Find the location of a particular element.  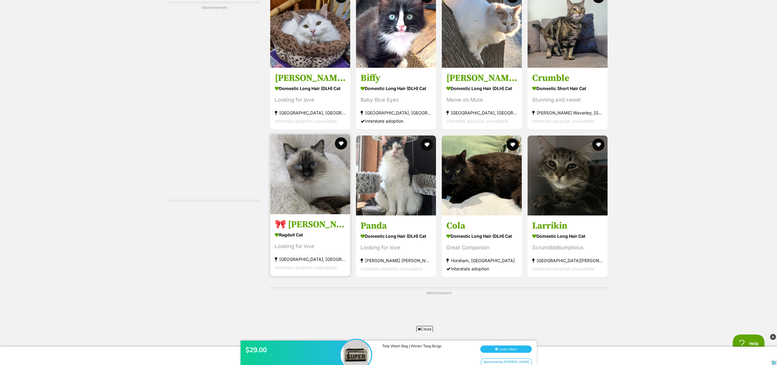

img: Cola - Domestic Long Hair (DLH) Cat is located at coordinates (482, 176).